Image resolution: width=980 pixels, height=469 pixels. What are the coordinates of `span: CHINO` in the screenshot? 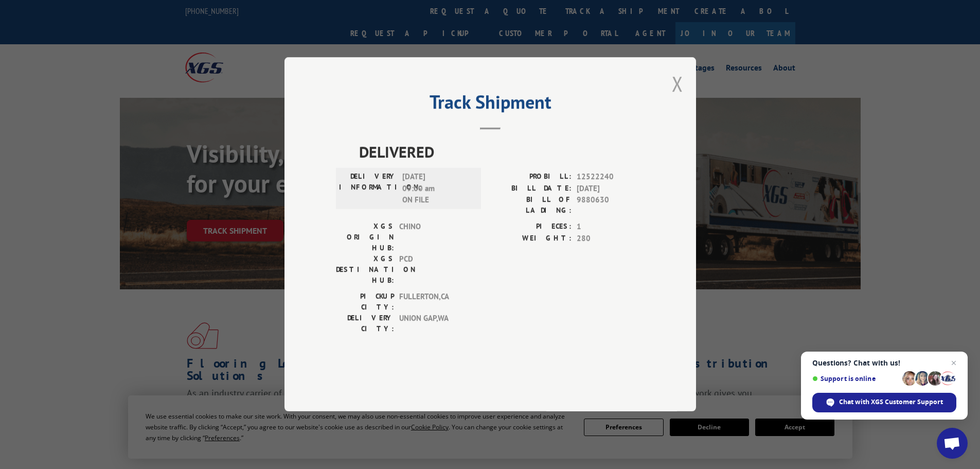 It's located at (434, 237).